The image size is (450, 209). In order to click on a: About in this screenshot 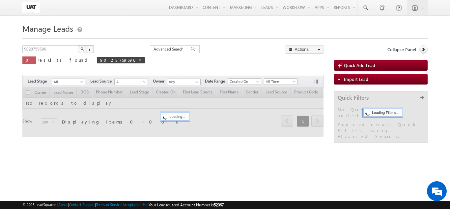, I will do `click(63, 204)`.